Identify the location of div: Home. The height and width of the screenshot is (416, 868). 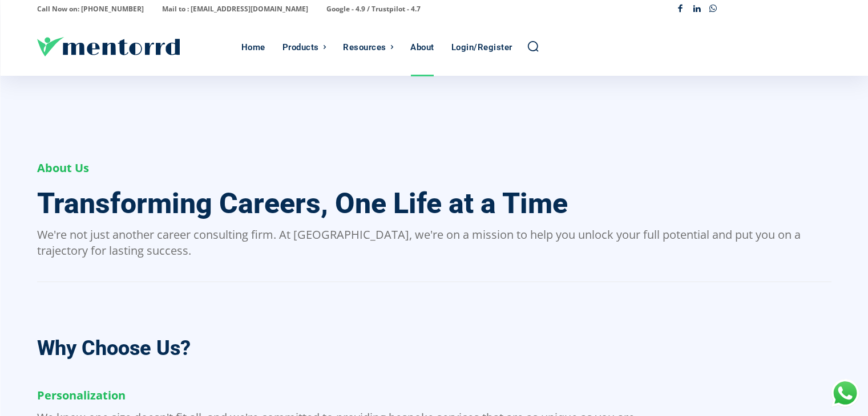
(254, 47).